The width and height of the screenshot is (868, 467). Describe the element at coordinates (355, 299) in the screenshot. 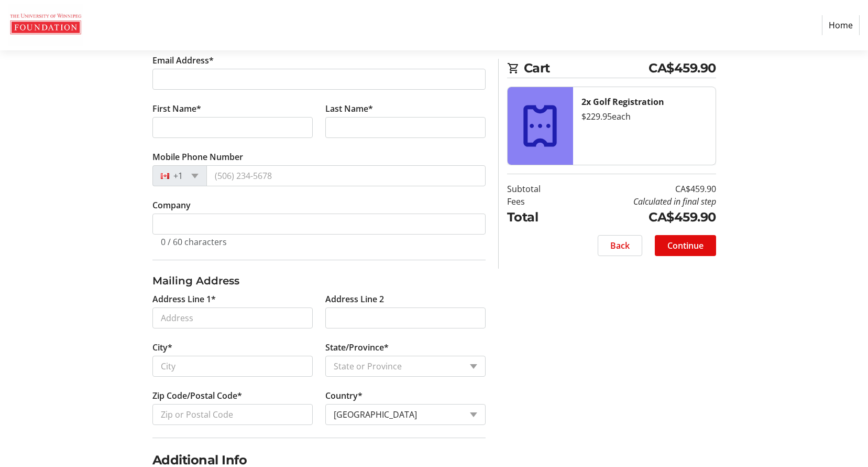

I see `label: Address Line 2` at that location.